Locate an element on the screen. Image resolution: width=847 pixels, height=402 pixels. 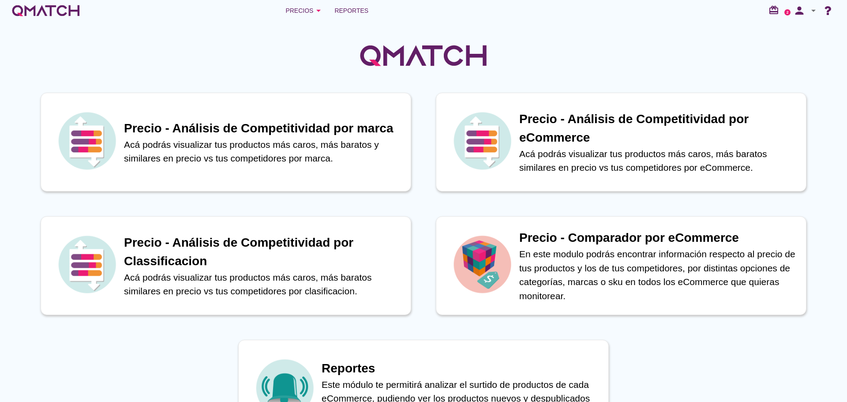
h1: Reportes is located at coordinates (461, 368).